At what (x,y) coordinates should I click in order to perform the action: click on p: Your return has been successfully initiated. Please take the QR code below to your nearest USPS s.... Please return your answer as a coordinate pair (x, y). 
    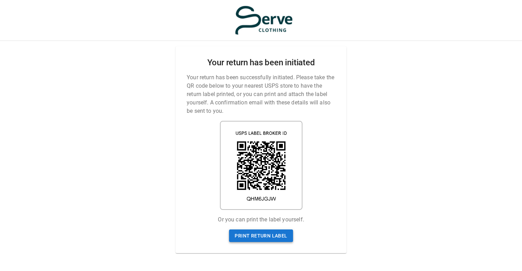
    Looking at the image, I should click on (261, 94).